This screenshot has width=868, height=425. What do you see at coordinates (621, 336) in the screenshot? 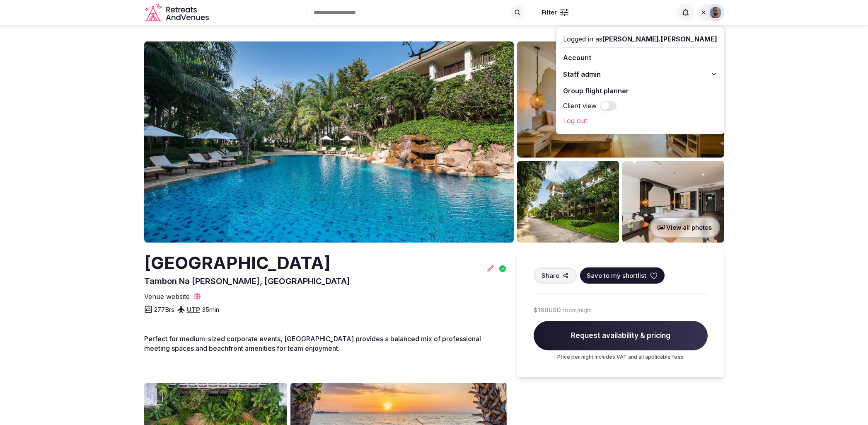
I see `span: Request availability & pricing` at bounding box center [621, 336].